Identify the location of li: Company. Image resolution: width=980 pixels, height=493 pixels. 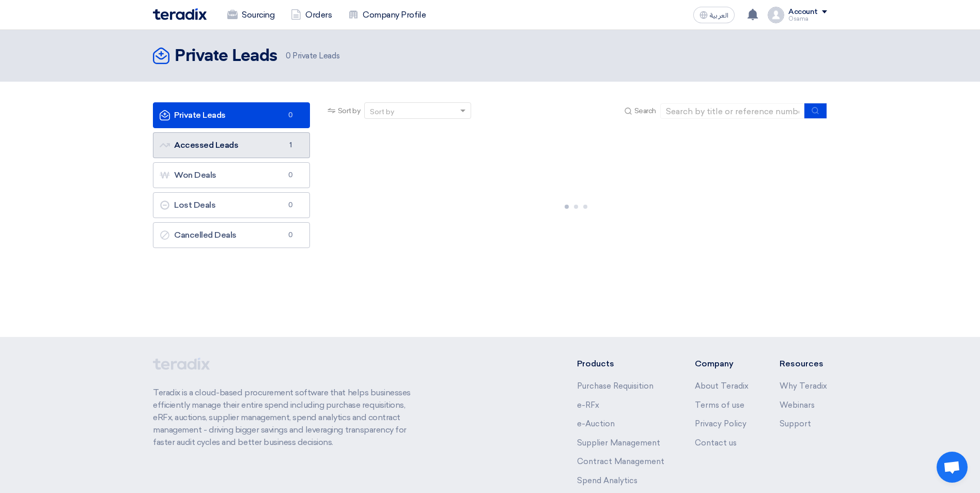
(721, 364).